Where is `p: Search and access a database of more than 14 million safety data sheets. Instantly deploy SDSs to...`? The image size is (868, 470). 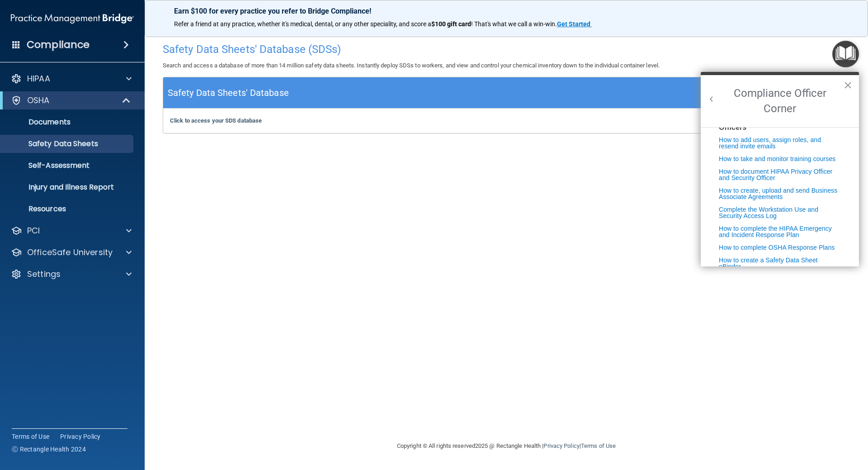 p: Search and access a database of more than 14 million safety data sheets. Instantly deploy SDSs to... is located at coordinates (507, 65).